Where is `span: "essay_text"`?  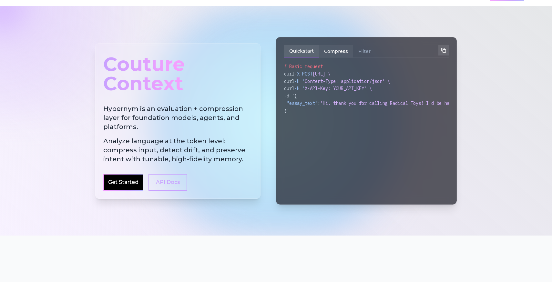
span: "essay_text" is located at coordinates (302, 103).